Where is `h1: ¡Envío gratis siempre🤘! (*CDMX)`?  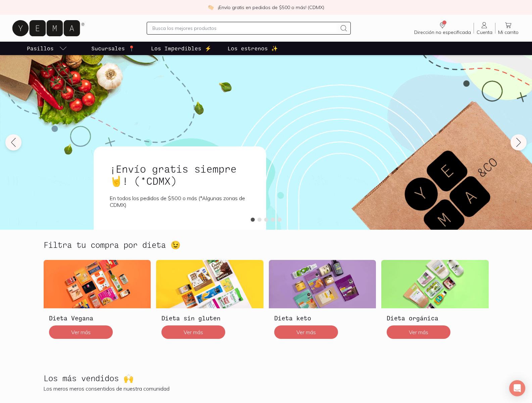 h1: ¡Envío gratis siempre🤘! (*CDMX) is located at coordinates (180, 174).